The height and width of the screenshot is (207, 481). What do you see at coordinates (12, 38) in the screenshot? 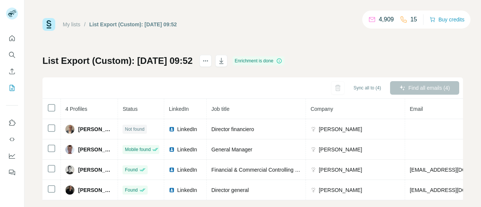
I see `button: Quick start` at bounding box center [12, 38].